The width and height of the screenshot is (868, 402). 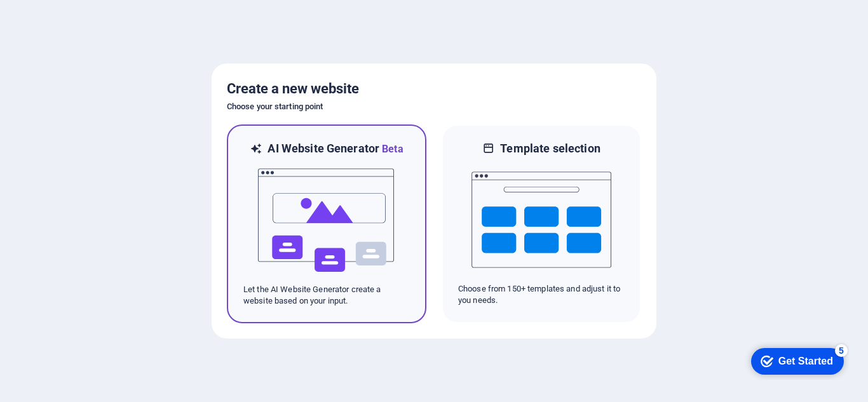 I want to click on div: Get Started 5 items remaining, 0% complete, so click(x=56, y=20).